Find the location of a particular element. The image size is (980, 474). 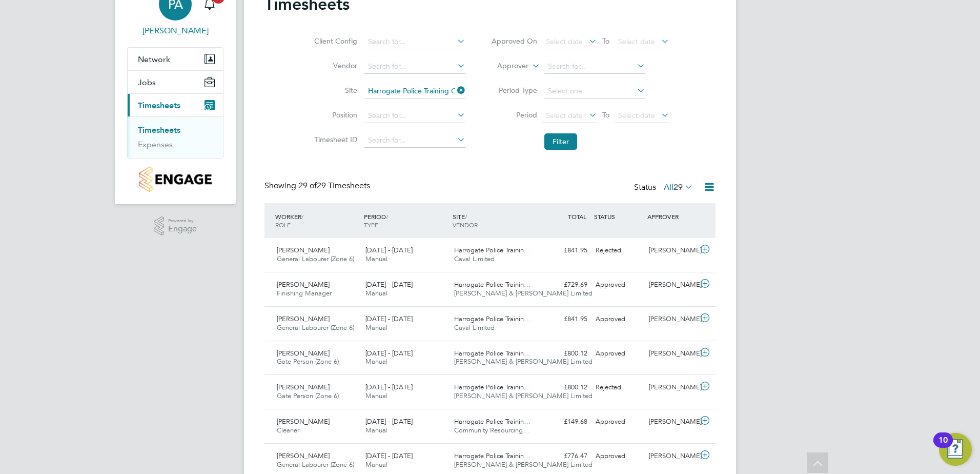

span: VENDOR is located at coordinates (465, 224).